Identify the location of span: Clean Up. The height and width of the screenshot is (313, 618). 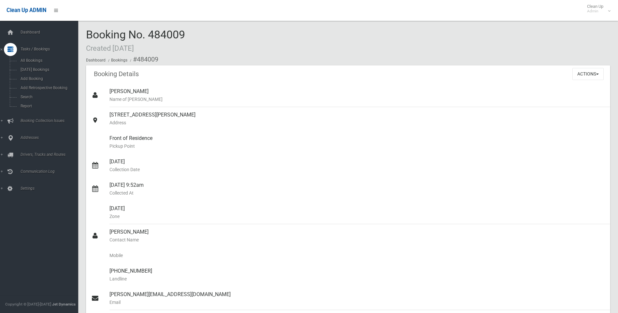
(596, 9).